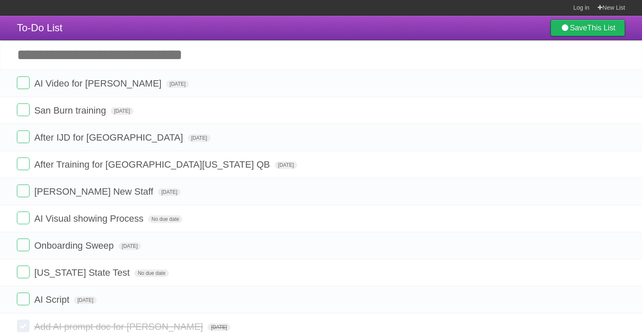 The image size is (642, 334). What do you see at coordinates (75, 245) in the screenshot?
I see `span: Onboarding Sweep` at bounding box center [75, 245].